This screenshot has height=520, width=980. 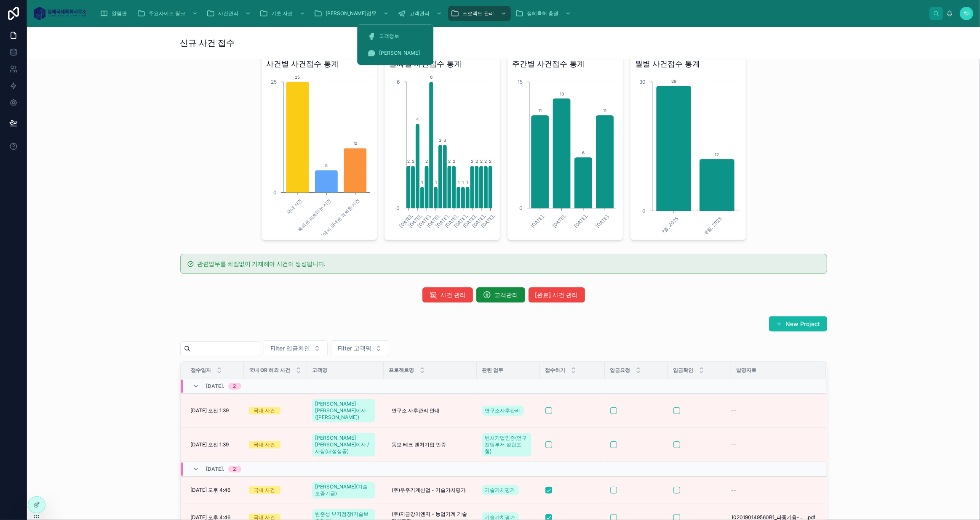 What do you see at coordinates (798, 324) in the screenshot?
I see `a: New Project` at bounding box center [798, 324].